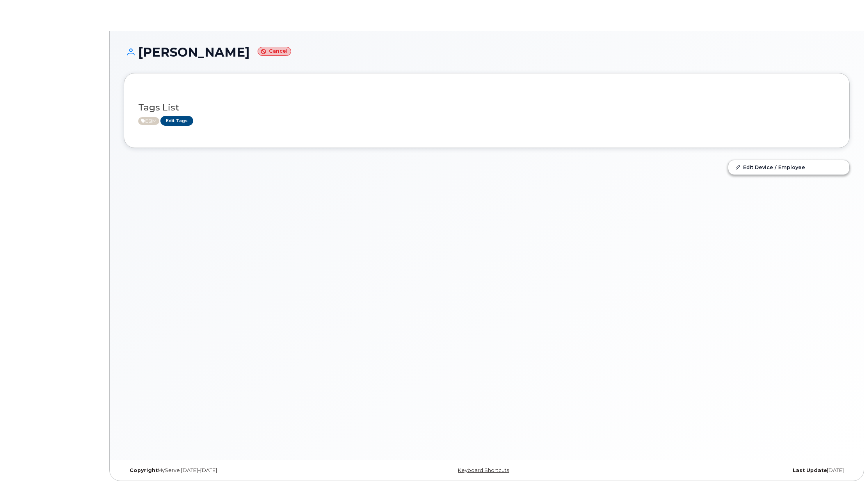  Describe the element at coordinates (275, 52) in the screenshot. I see `small: Cancel` at that location.